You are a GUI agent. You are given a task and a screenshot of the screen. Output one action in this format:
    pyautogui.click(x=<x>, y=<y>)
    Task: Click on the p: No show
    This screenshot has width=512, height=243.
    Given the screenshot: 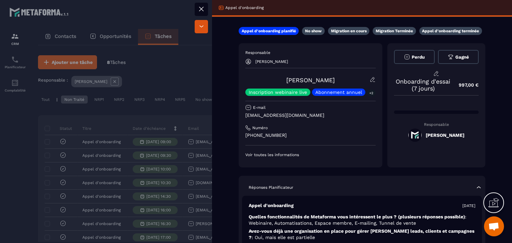 What is the action you would take?
    pyautogui.click(x=313, y=31)
    